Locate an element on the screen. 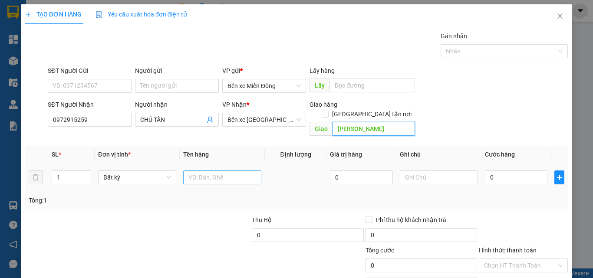  div: SĐT Người Nhận is located at coordinates (89, 105).